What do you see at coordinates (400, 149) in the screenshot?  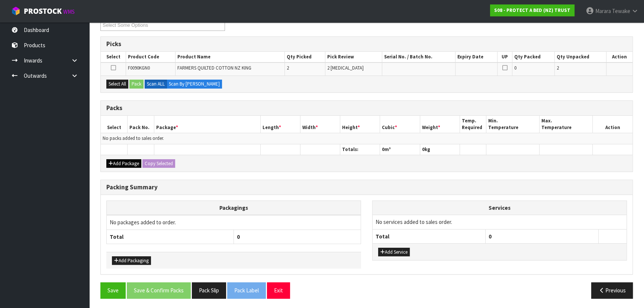 I see `th: m³` at bounding box center [400, 149].